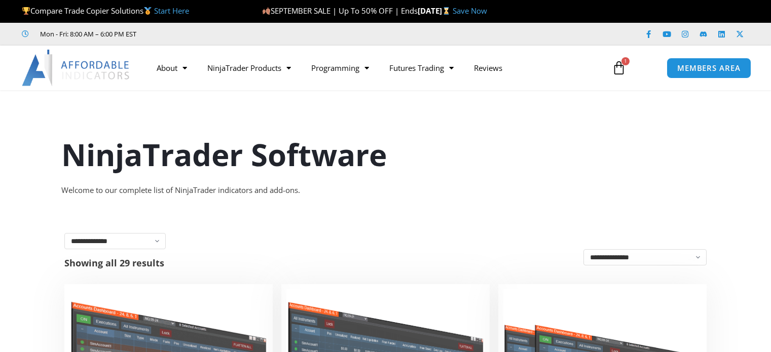  What do you see at coordinates (386, 191) in the screenshot?
I see `div: Welcome to our complete list of NinjaTrader indicators and add-ons.` at bounding box center [386, 191].